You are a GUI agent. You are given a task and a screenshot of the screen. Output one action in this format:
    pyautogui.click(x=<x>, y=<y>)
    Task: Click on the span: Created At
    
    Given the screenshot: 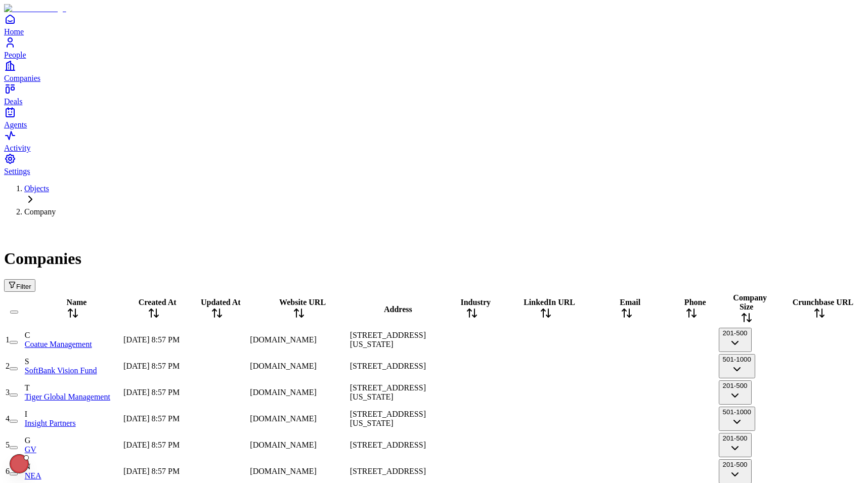 What is the action you would take?
    pyautogui.click(x=158, y=302)
    